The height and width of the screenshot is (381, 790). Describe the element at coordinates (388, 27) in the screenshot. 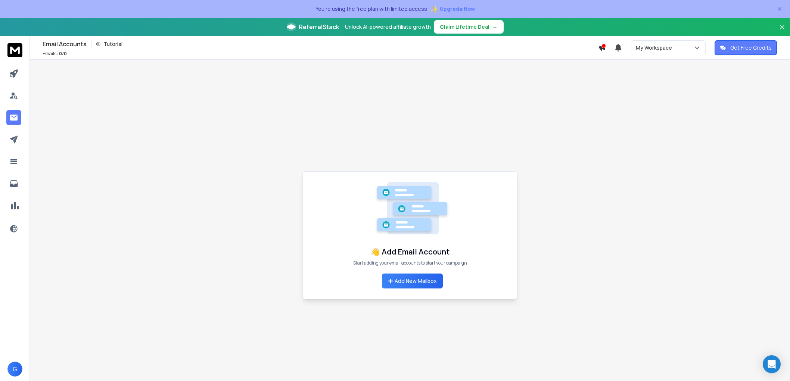

I see `p: Unlock AI-powered affiliate growth` at that location.